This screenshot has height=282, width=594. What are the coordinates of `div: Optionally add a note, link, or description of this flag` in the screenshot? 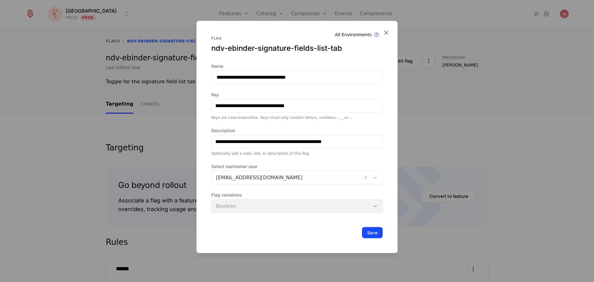 It's located at (297, 153).